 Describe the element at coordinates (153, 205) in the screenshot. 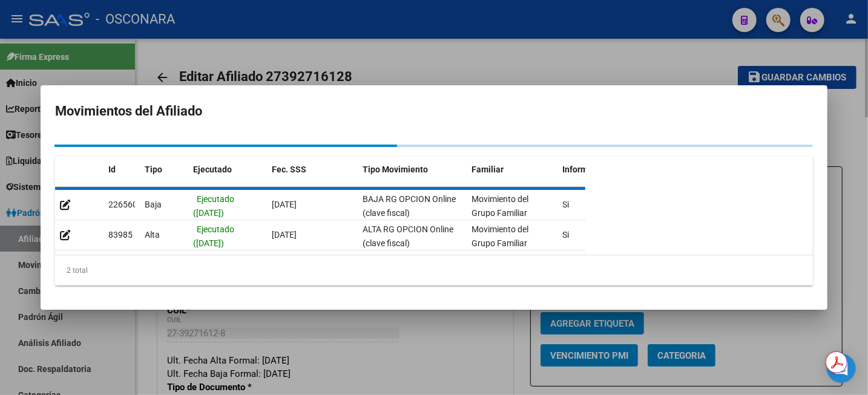

I see `span: Baja` at that location.